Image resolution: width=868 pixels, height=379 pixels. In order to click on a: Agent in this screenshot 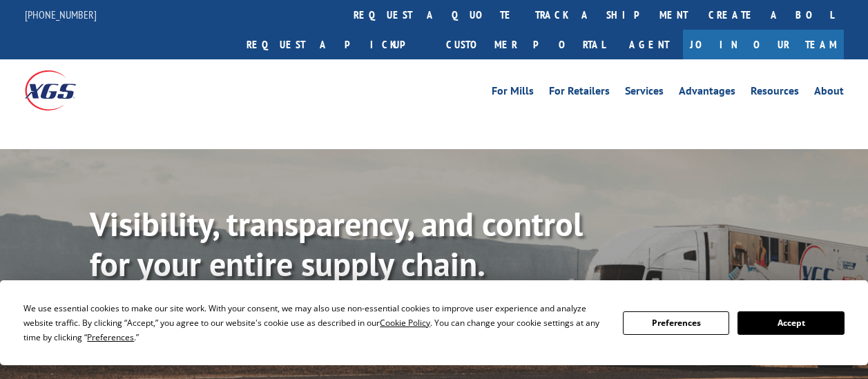, I will do `click(649, 44)`.